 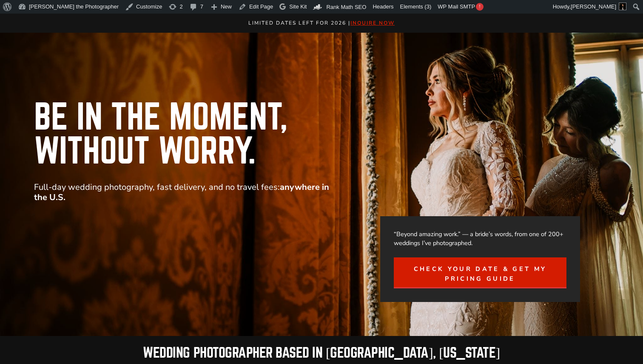 I want to click on span: Site Kit, so click(x=298, y=6).